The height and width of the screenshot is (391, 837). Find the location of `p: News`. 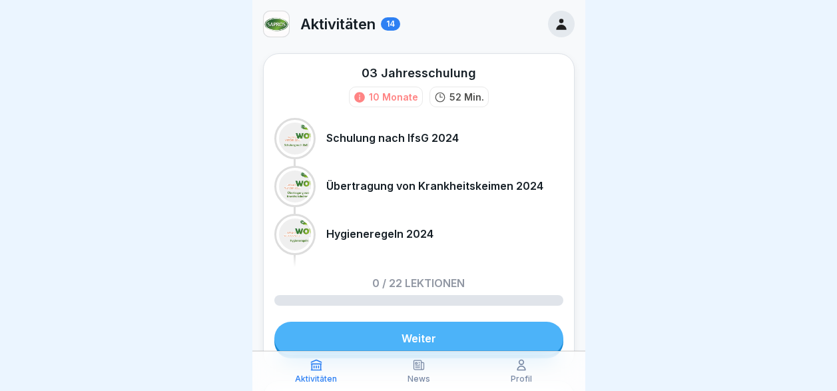

p: News is located at coordinates (419, 379).